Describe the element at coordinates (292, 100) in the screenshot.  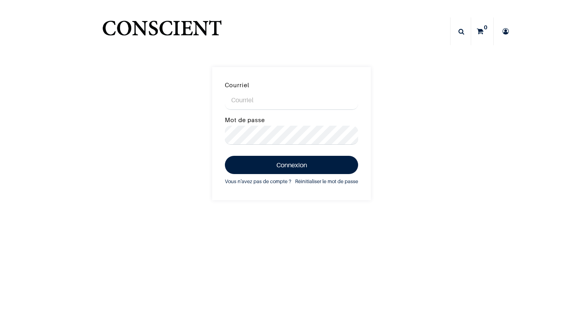
I see `input: Courriel` at that location.